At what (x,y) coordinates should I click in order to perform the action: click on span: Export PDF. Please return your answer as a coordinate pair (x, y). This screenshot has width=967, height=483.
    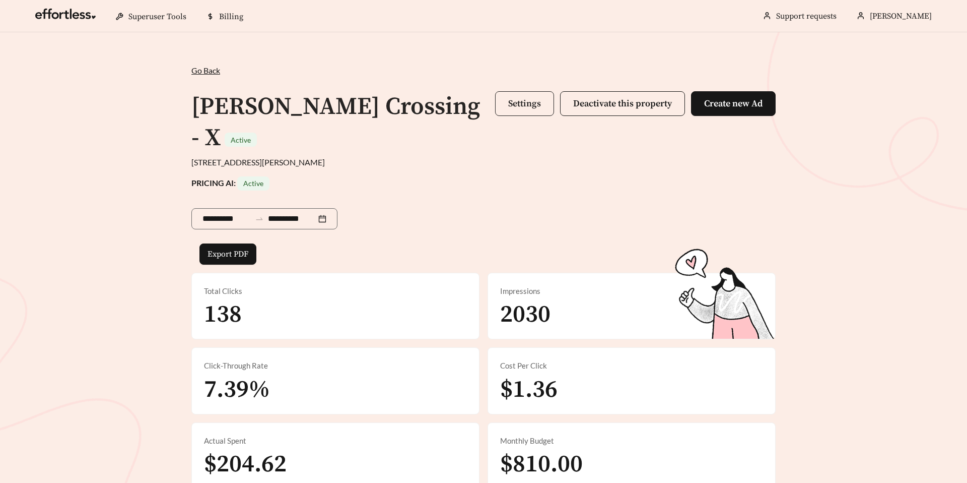
    Looking at the image, I should click on (228, 254).